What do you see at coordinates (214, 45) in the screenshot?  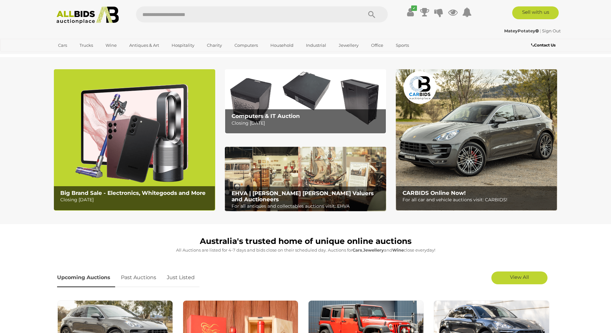 I see `a: Charity` at bounding box center [214, 45].